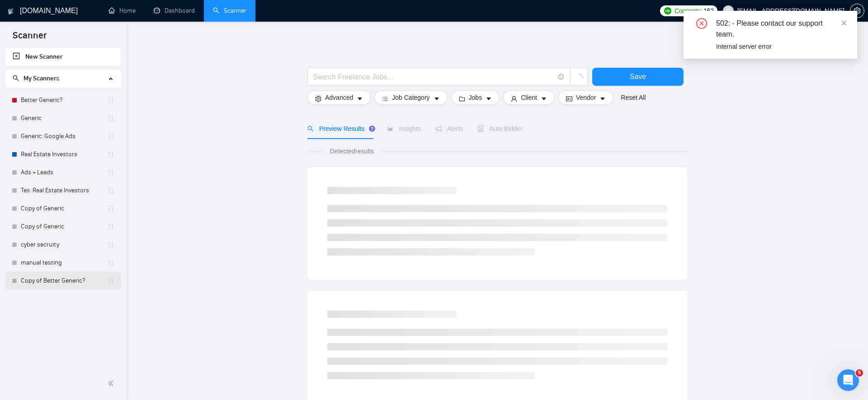  Describe the element at coordinates (11, 11) in the screenshot. I see `img: logo` at that location.